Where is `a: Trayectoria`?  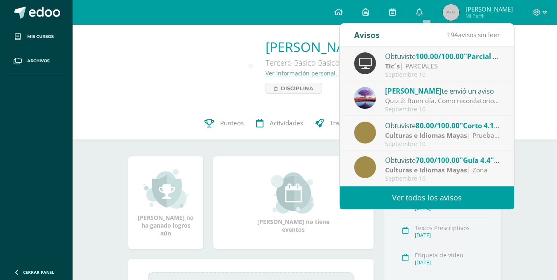
a: Trayectoria is located at coordinates (339, 123).